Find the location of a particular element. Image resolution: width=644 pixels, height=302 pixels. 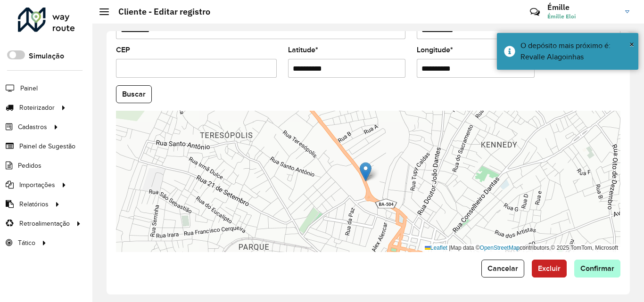

button: Buscar is located at coordinates (134, 94).